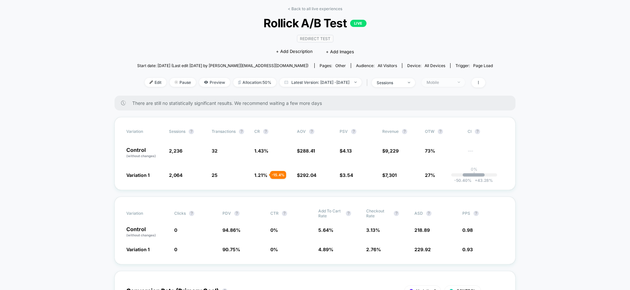 The image size is (630, 290). What do you see at coordinates (315, 9) in the screenshot?
I see `a: < Back to all live experiences` at bounding box center [315, 9].